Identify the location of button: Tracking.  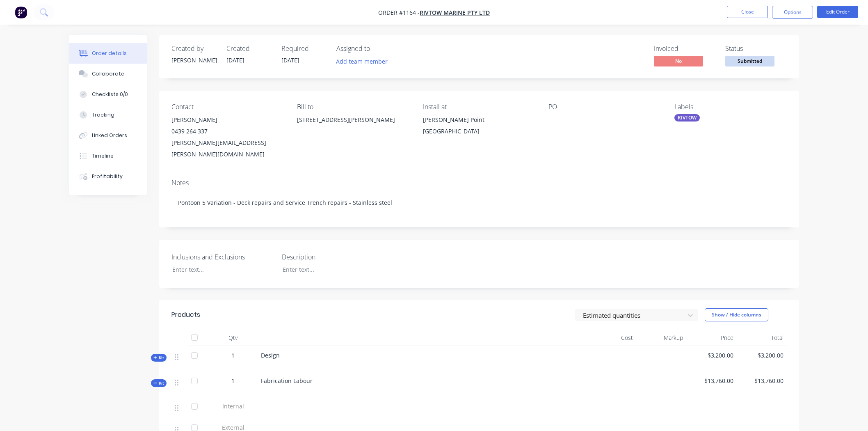
(108, 115).